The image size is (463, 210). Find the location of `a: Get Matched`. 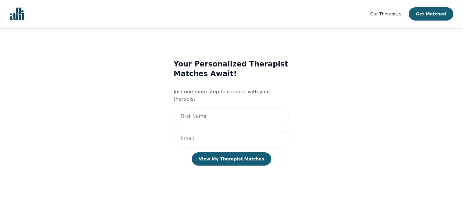

a: Get Matched is located at coordinates (431, 14).